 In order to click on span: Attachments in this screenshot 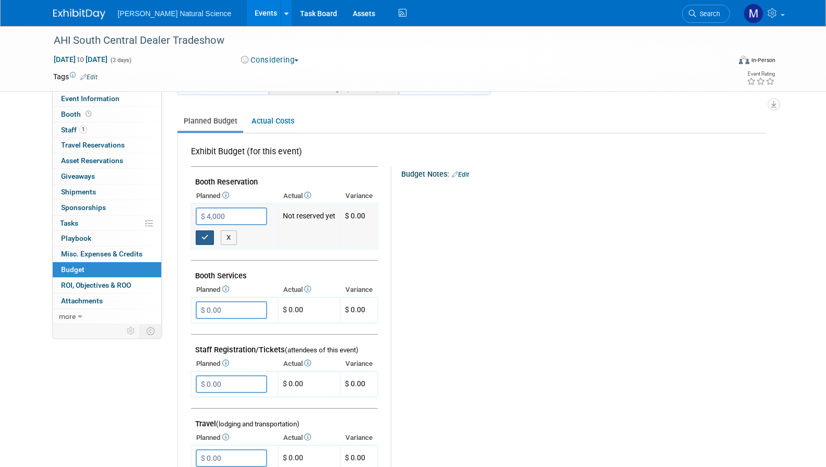, I will do `click(82, 301)`.